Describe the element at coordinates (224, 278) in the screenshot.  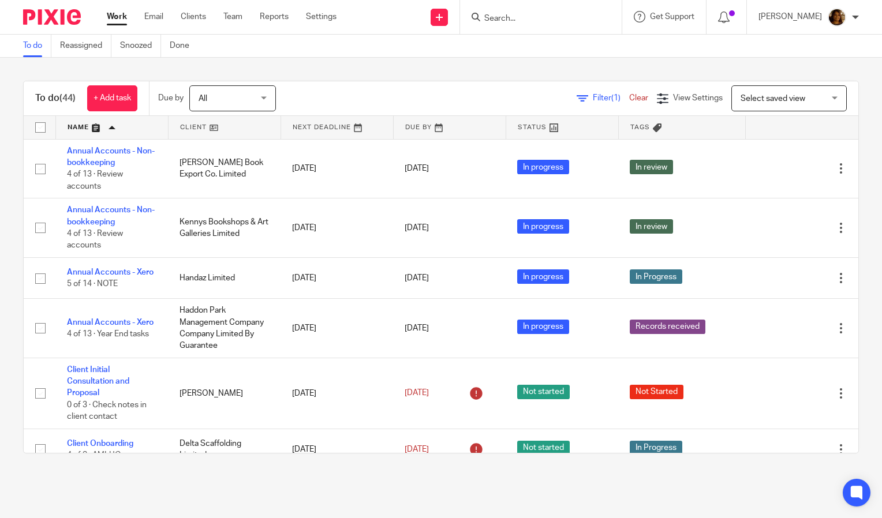
I see `td: Handaz Limited` at that location.